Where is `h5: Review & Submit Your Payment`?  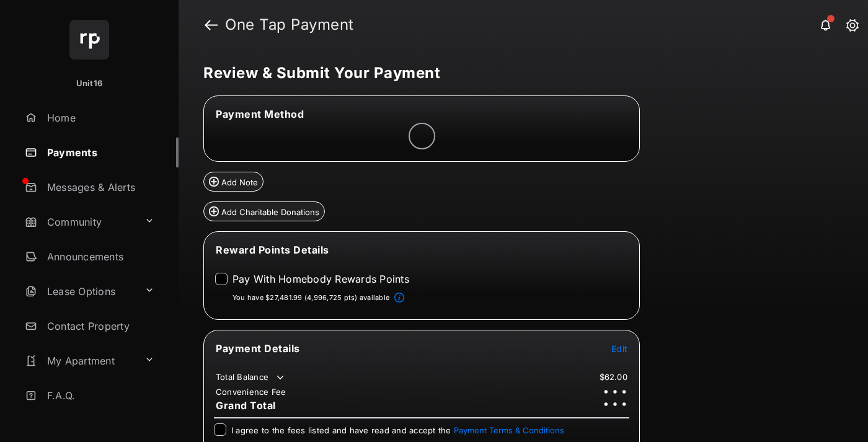 h5: Review & Submit Your Payment is located at coordinates (518, 73).